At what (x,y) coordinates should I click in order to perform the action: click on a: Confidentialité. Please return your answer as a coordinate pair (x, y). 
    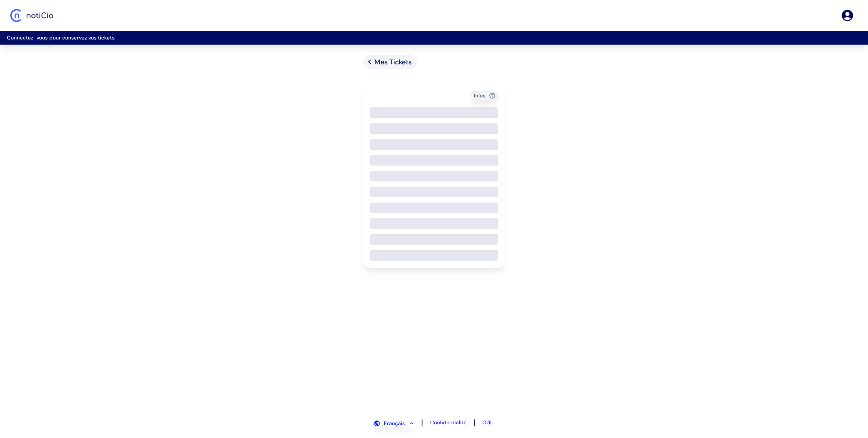
    Looking at the image, I should click on (448, 423).